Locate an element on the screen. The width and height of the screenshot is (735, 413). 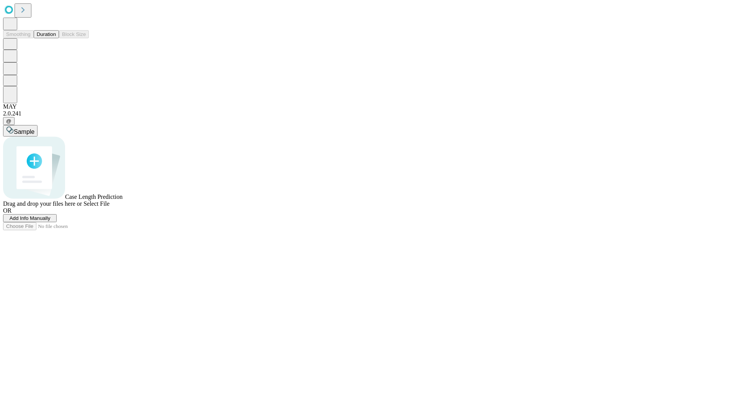
span: Sample is located at coordinates (24, 132).